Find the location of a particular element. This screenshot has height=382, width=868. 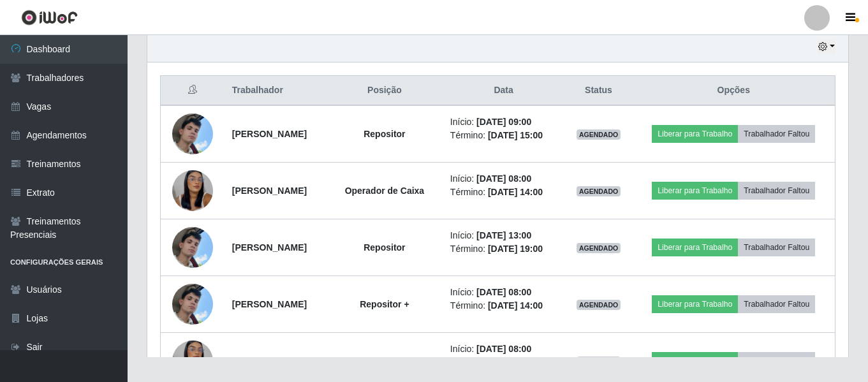

th: Data is located at coordinates (504, 91).